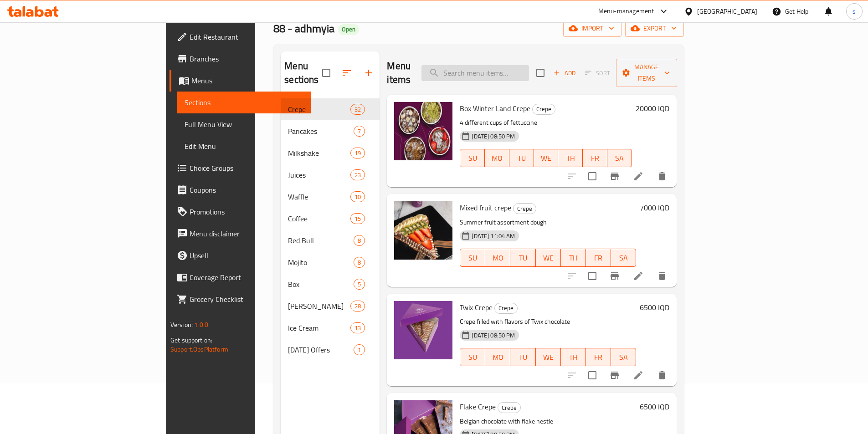  What do you see at coordinates (330, 109) in the screenshot?
I see `div: Crepe32` at bounding box center [330, 109].